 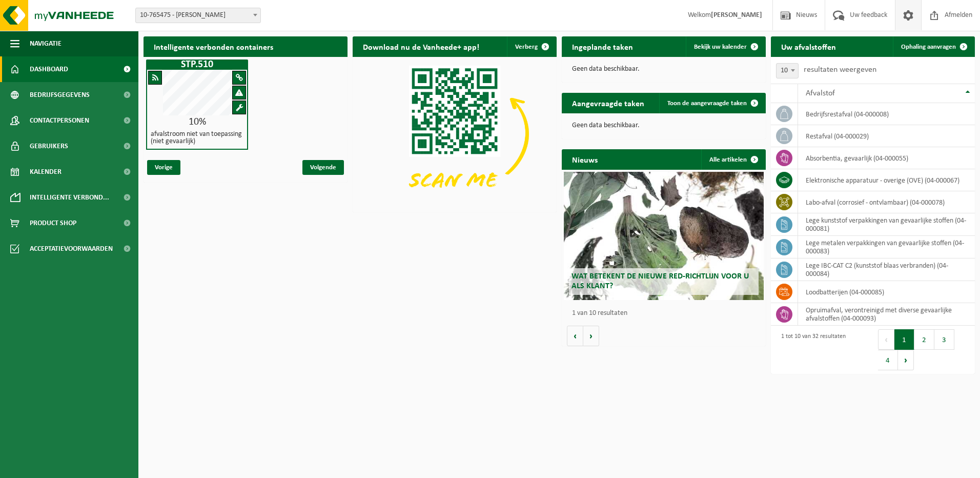 What do you see at coordinates (49, 146) in the screenshot?
I see `span: Gebruikers` at bounding box center [49, 146].